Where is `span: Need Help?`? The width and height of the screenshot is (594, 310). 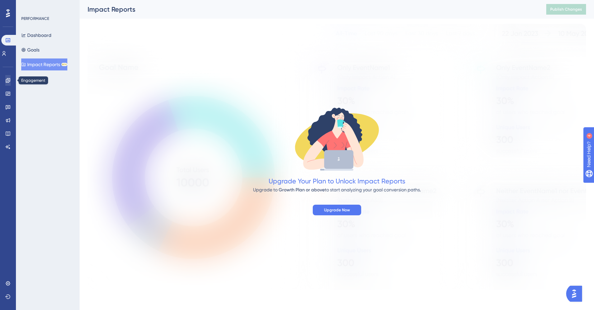
span: Need Help? is located at coordinates (29, 6).